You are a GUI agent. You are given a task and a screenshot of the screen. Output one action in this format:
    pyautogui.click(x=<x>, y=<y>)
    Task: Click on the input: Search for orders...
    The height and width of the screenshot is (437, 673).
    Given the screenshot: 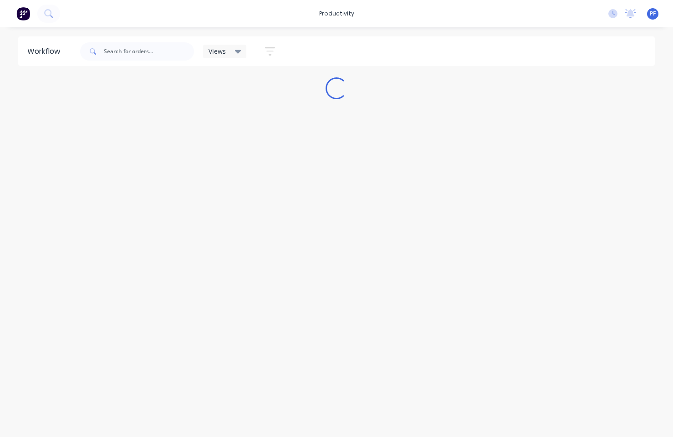 What is the action you would take?
    pyautogui.click(x=149, y=51)
    